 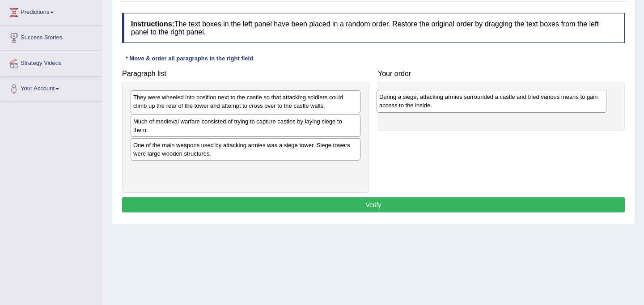 What do you see at coordinates (492, 101) in the screenshot?
I see `div: During a siege, attacking armies surrounded a castle and tried various means to gain access to th...` at bounding box center [492, 101].